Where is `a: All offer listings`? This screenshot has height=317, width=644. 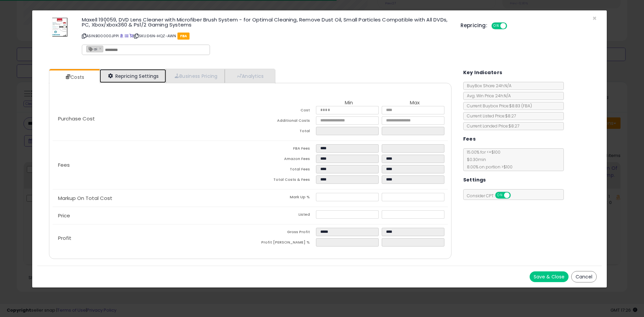
a: All offer listings is located at coordinates (126, 36).